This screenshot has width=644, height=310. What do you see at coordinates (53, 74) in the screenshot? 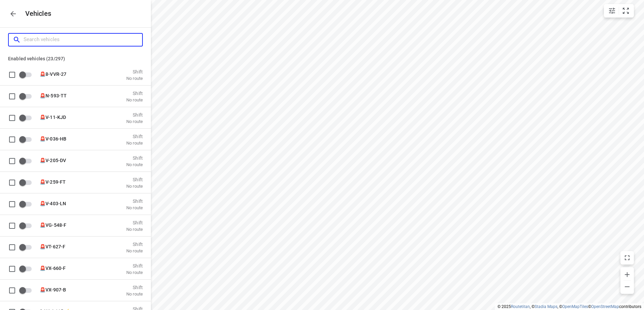
I see `span: 🚨8-VVR-27` at bounding box center [53, 74].